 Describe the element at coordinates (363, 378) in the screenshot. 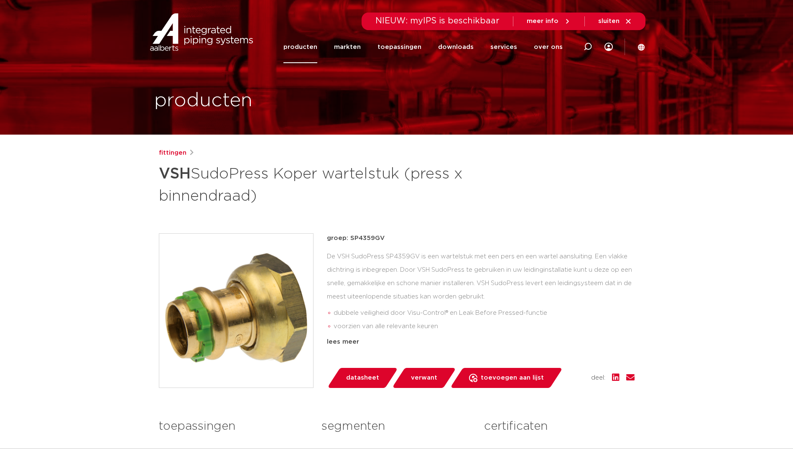

I see `a: datasheet` at that location.